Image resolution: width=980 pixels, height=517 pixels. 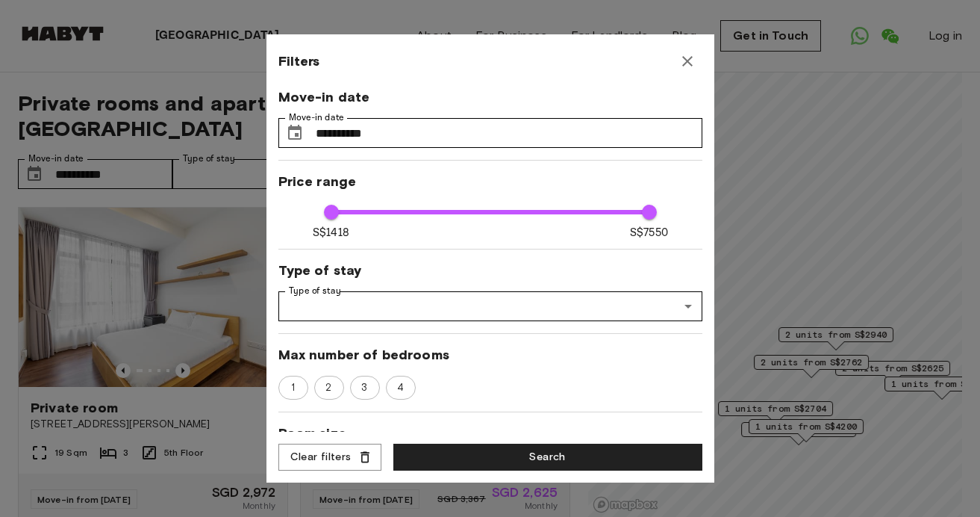 What do you see at coordinates (317, 118) in the screenshot?
I see `label: Move-in date` at bounding box center [317, 118].